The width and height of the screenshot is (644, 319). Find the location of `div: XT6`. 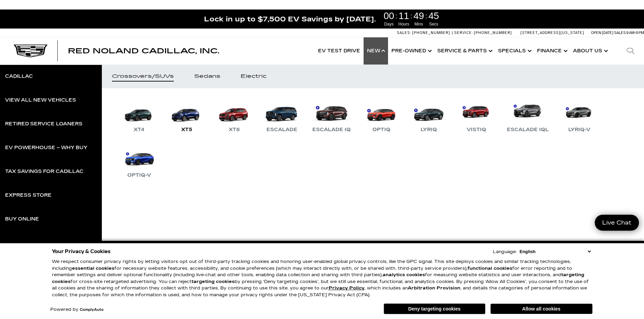

div: XT6 is located at coordinates (234, 130).